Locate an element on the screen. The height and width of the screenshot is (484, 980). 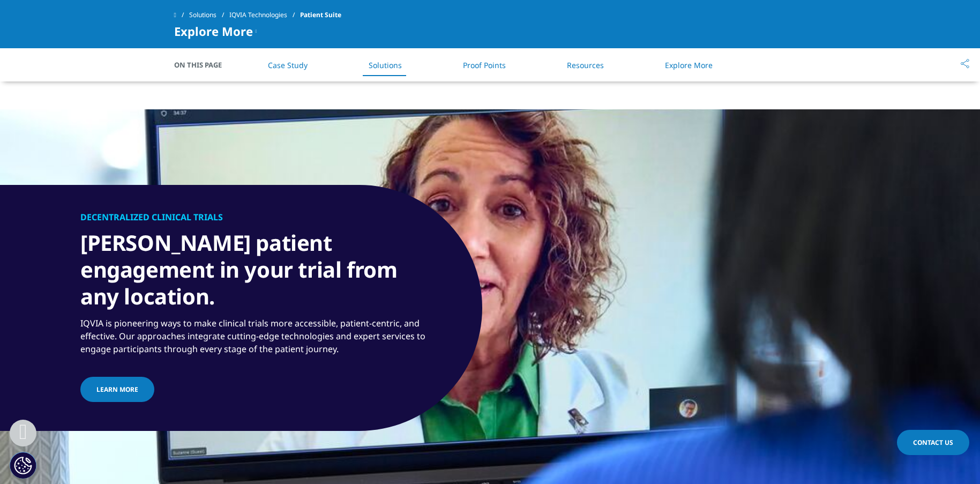
div: IQVIA is pioneering ways to make clinical trials more accessible, patient-centric, and effective.... is located at coordinates (257, 333).